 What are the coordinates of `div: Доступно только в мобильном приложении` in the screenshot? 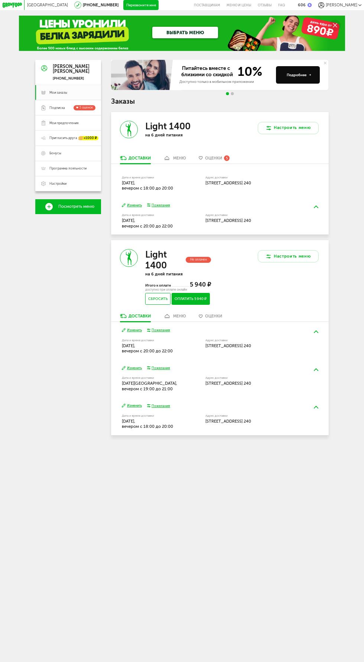 It's located at (226, 82).